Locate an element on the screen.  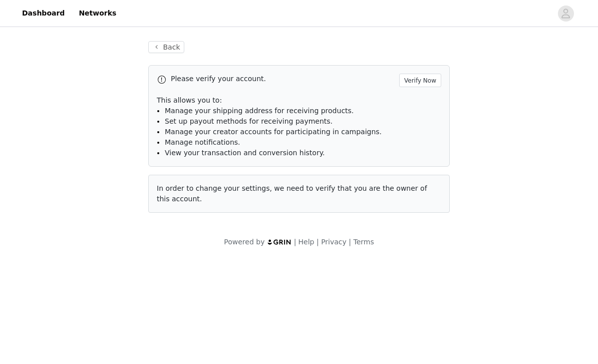
button: Verify Now is located at coordinates (421, 80).